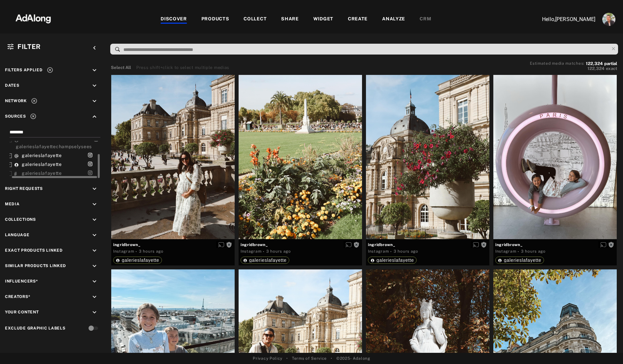 This screenshot has height=364, width=623. Describe the element at coordinates (268, 359) in the screenshot. I see `a: Privacy Policy` at that location.